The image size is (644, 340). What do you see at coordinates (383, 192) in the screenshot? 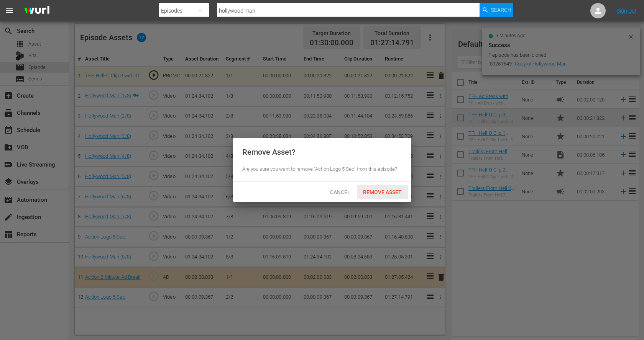
I see `span: Remove Asset` at bounding box center [383, 192].